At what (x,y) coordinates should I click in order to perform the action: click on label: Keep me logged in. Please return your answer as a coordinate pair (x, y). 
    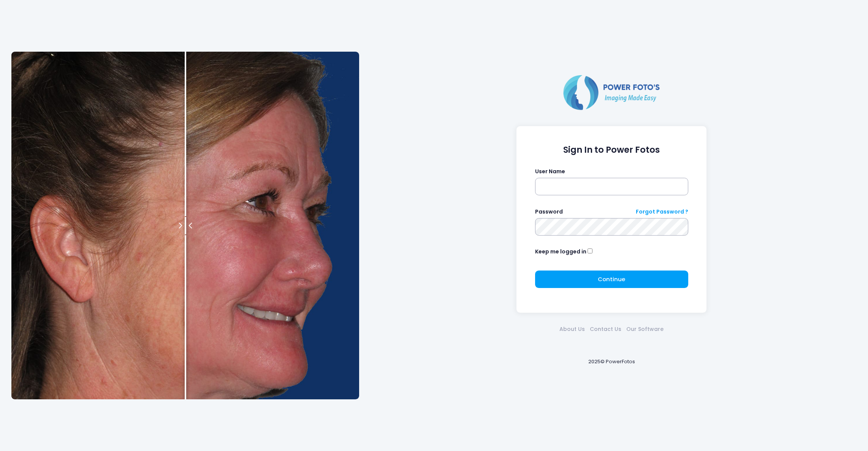
    Looking at the image, I should click on (560, 252).